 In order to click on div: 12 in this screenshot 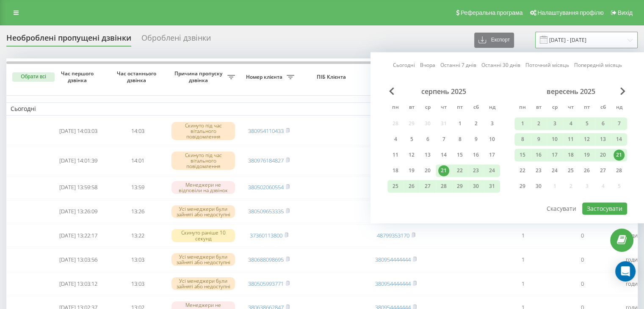, I will do `click(587, 139)`.